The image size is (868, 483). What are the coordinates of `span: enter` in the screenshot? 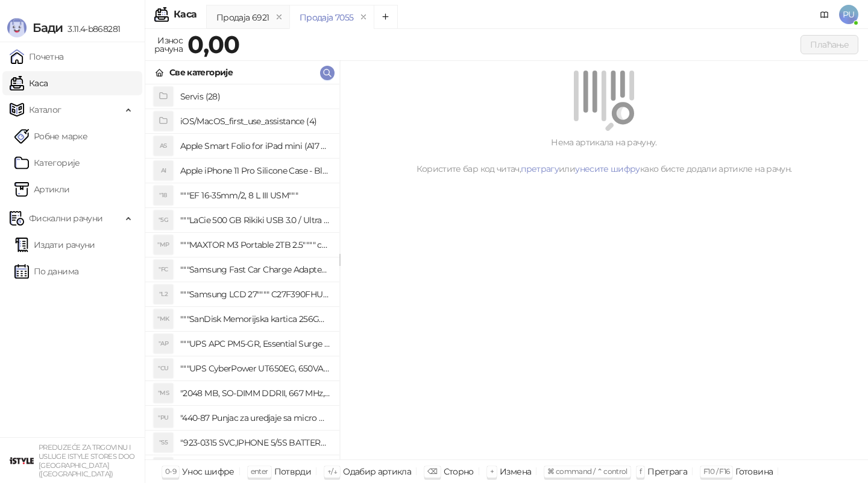 It's located at (259, 471).